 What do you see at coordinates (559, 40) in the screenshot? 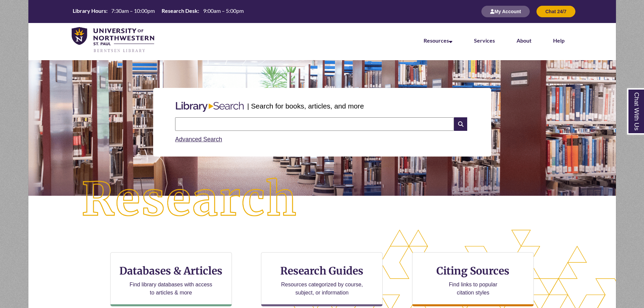
I see `a: Help` at bounding box center [559, 40].